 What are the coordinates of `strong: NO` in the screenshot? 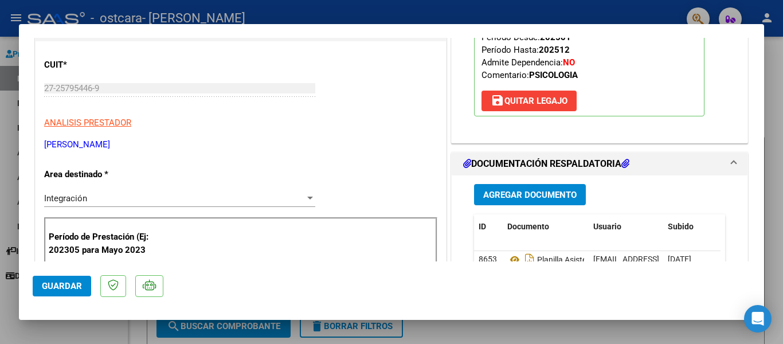 It's located at (569, 62).